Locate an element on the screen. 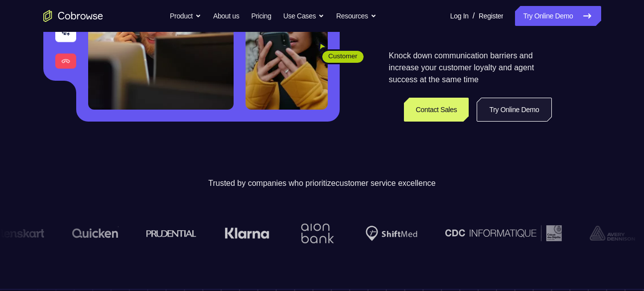 The width and height of the screenshot is (644, 291). a: Contact Sales is located at coordinates (437, 109).